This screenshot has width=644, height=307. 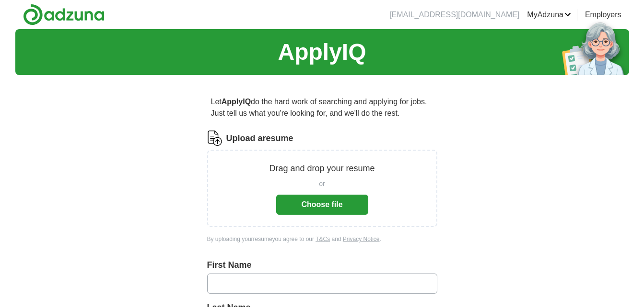 I want to click on h1: ApplyIQ, so click(x=322, y=52).